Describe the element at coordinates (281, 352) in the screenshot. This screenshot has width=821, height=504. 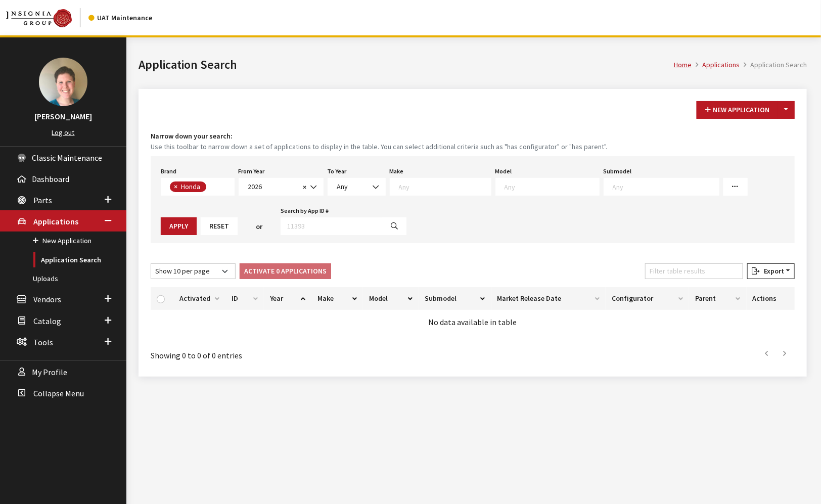
I see `div: Showing 0 to 0 of 0 entries` at that location.